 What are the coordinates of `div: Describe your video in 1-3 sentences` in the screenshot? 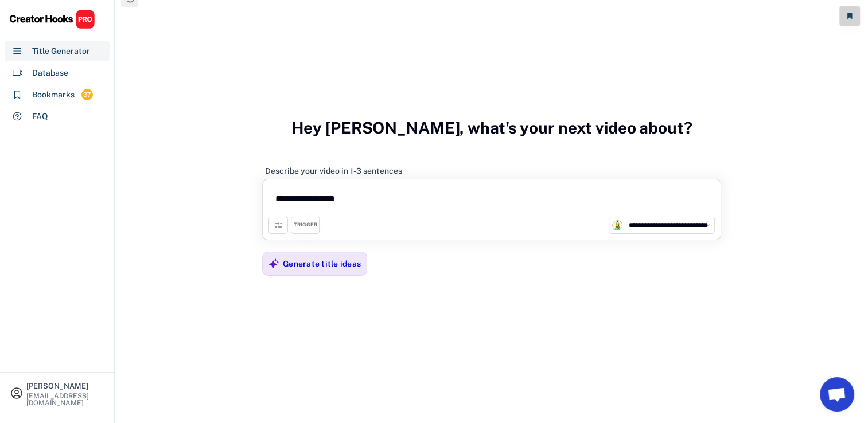 It's located at (333, 170).